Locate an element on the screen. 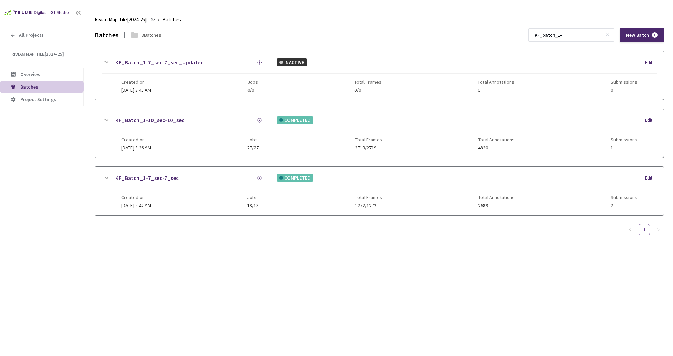 The image size is (673, 356). span: 2719/2719 is located at coordinates (368, 148).